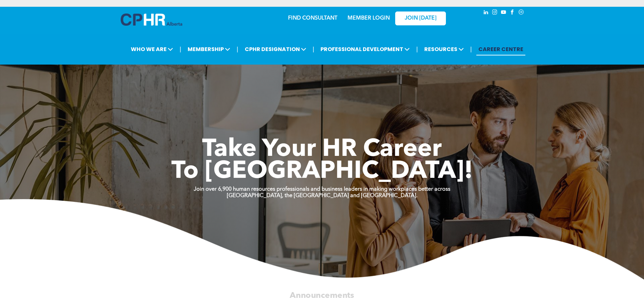 The height and width of the screenshot is (308, 644). What do you see at coordinates (322, 150) in the screenshot?
I see `span: Take Your HR Career` at bounding box center [322, 150].